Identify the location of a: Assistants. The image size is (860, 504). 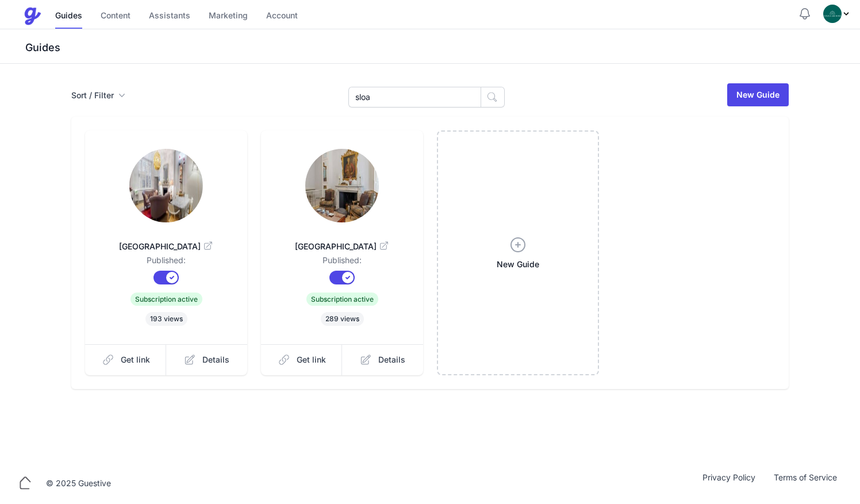
(170, 16).